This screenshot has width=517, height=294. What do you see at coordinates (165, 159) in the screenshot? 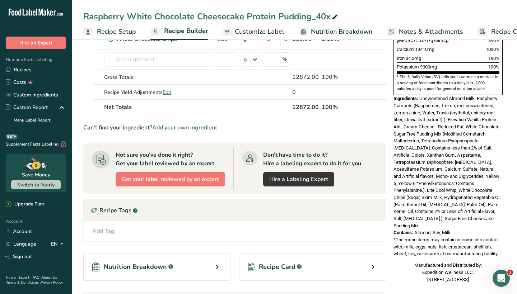
I see `div: Not sure you've done it right? Get your label reviewed by an expert` at bounding box center [165, 159].